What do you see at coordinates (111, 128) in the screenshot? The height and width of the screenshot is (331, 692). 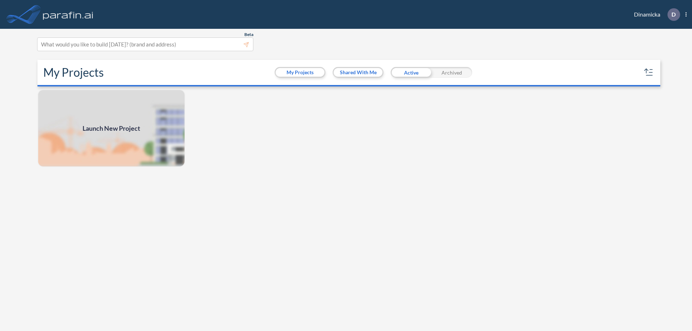 I see `a: Launch New Project` at bounding box center [111, 128].